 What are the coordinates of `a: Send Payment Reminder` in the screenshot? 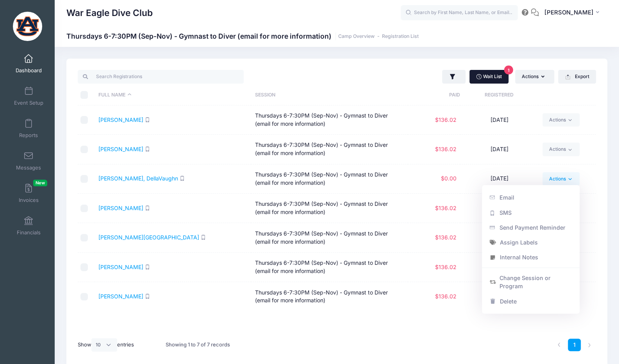 It's located at (531, 227).